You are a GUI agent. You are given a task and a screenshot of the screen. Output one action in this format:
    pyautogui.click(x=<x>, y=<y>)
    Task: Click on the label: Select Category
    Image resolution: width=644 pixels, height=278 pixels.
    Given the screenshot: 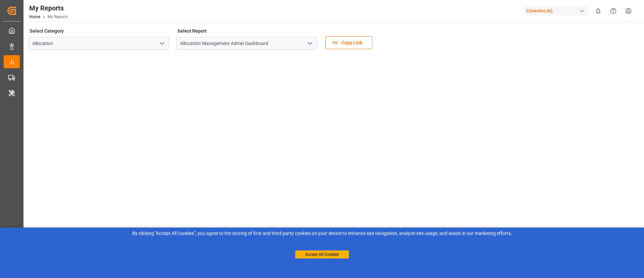 What is the action you would take?
    pyautogui.click(x=46, y=31)
    